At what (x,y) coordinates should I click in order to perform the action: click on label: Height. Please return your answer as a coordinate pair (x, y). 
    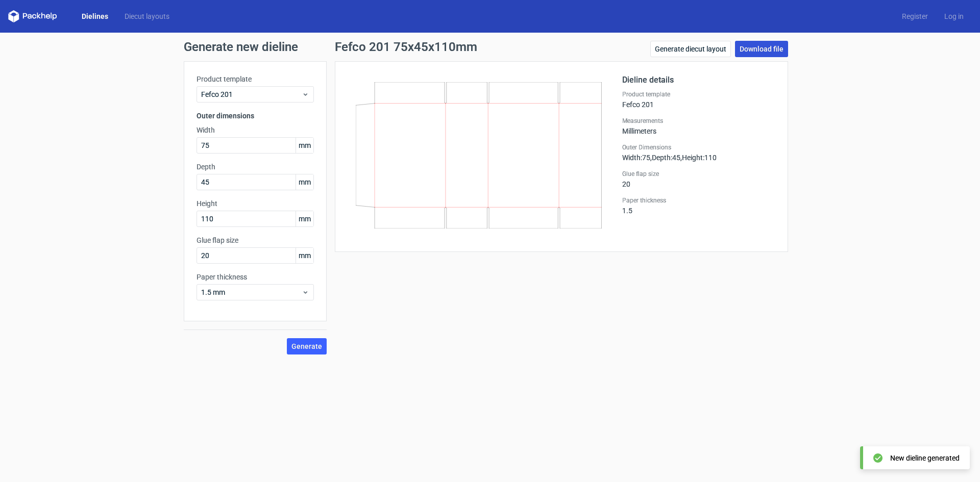
    Looking at the image, I should click on (255, 203).